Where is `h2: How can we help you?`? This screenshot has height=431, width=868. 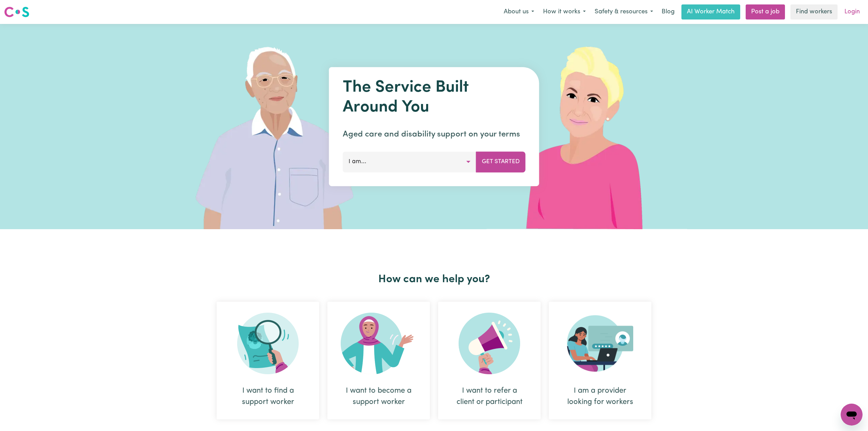
h2: How can we help you? is located at coordinates (434, 280).